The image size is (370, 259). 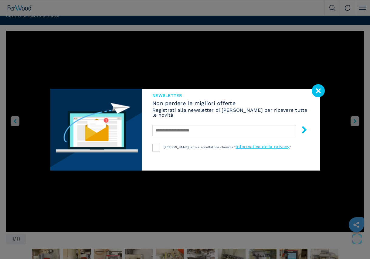 I want to click on a: informativa della privacy, so click(x=262, y=147).